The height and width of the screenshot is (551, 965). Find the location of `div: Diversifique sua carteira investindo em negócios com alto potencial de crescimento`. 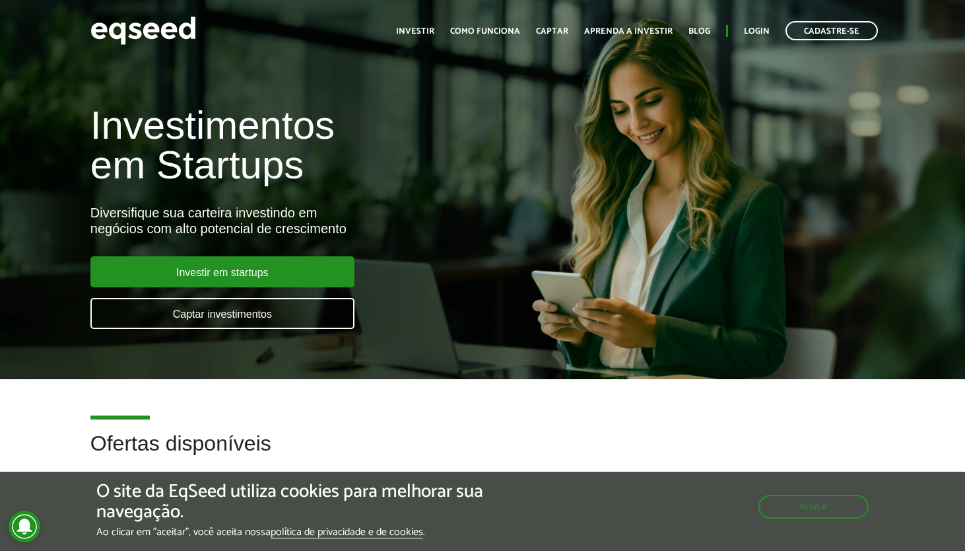

div: Diversifique sua carteira investindo em negócios com alto potencial de crescimento is located at coordinates (322, 221).